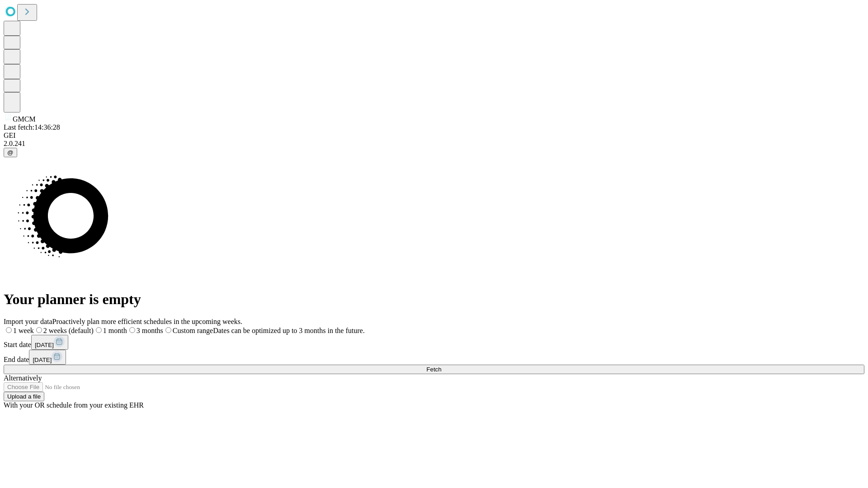 The height and width of the screenshot is (488, 868). What do you see at coordinates (28, 321) in the screenshot?
I see `span: Import your data` at bounding box center [28, 321].